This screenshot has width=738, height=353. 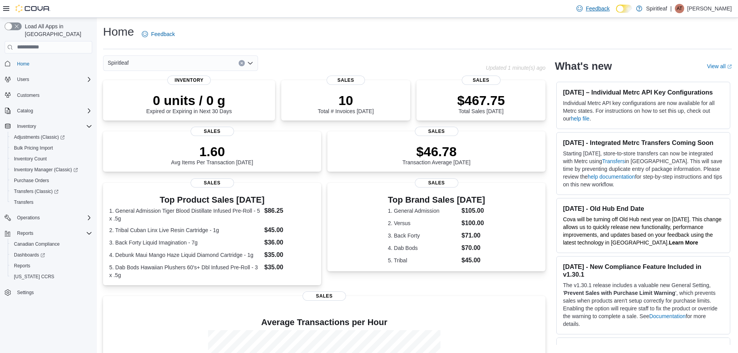 I want to click on dd: $105.00, so click(x=473, y=211).